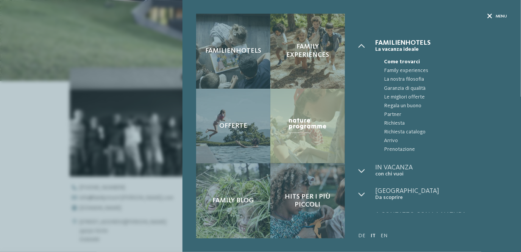  What do you see at coordinates (441, 70) in the screenshot?
I see `a: Family experiences` at bounding box center [441, 70].